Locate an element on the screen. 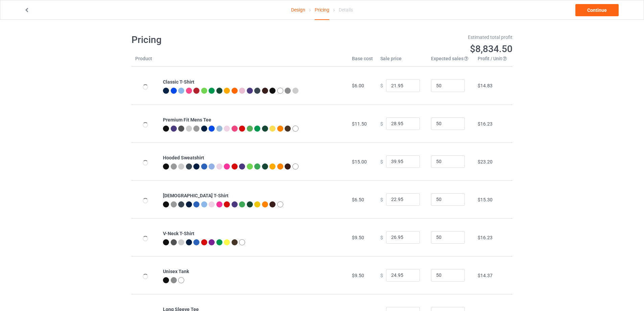  th: Profit / Unit is located at coordinates (493, 61).